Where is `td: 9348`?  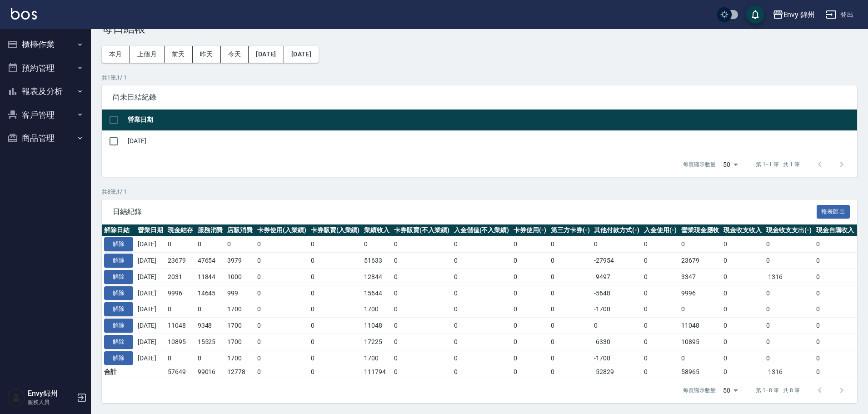
td: 9348 is located at coordinates (211, 326).